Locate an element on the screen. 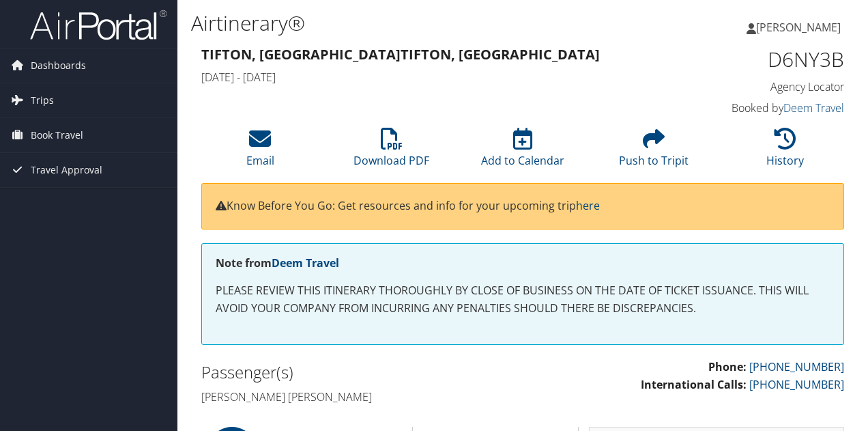  strong: Note from is located at coordinates (277, 263).